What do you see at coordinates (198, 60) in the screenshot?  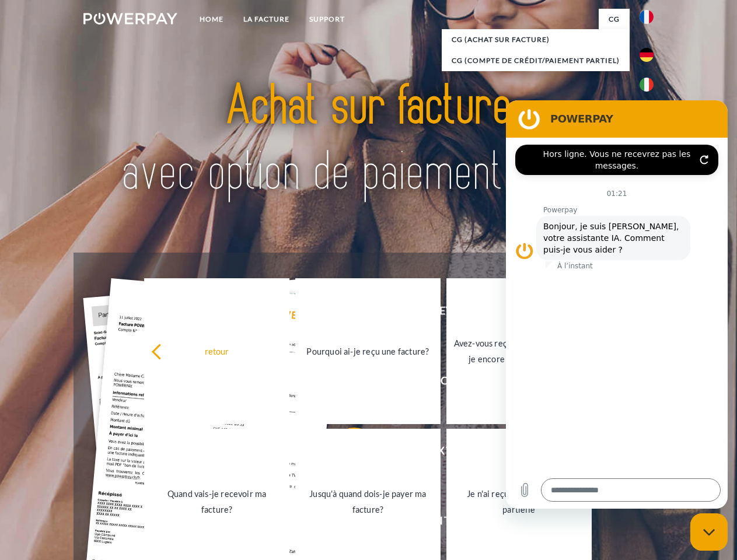 I see `button: Actualiser la connexion` at bounding box center [198, 60].